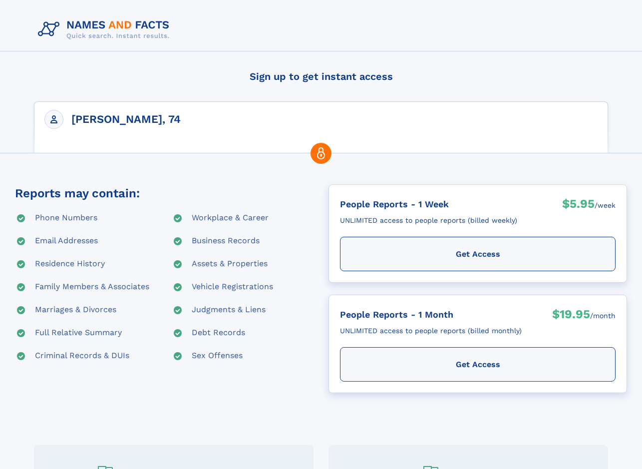 This screenshot has width=642, height=469. Describe the element at coordinates (429, 220) in the screenshot. I see `div: UNLIMITED access to people reports (billed weekly)` at that location.